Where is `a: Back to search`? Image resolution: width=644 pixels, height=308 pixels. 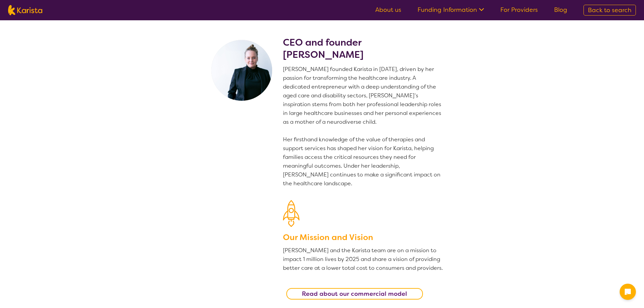
a: Back to search is located at coordinates (610, 10).